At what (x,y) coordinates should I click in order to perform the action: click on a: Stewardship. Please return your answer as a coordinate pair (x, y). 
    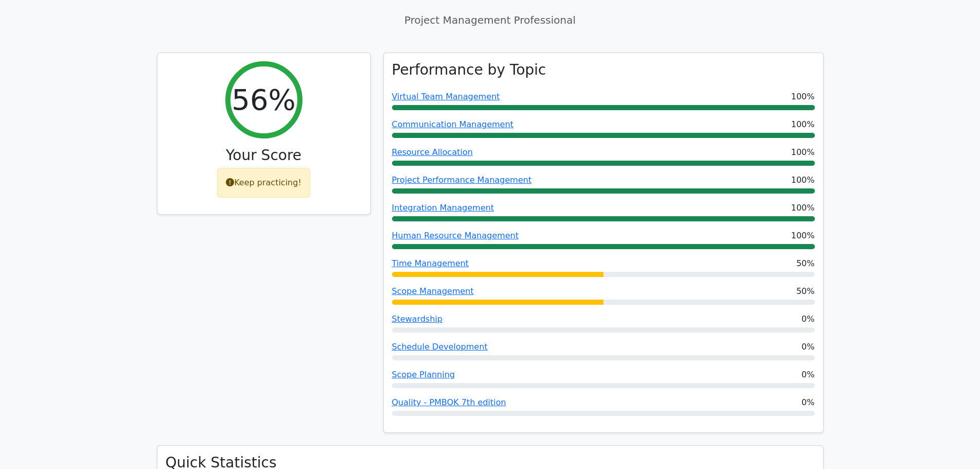
    Looking at the image, I should click on (418, 318).